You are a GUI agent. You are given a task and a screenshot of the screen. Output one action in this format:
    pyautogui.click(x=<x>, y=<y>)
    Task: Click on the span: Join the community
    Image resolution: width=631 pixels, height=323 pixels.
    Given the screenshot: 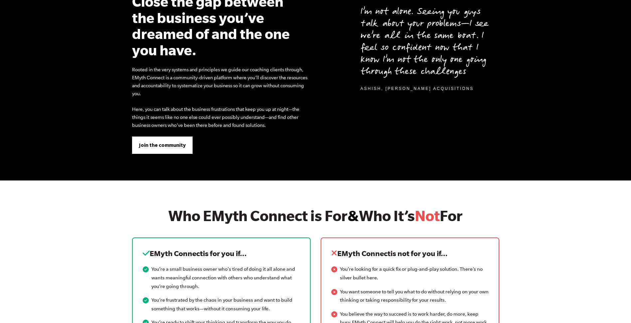 What is the action you would take?
    pyautogui.click(x=162, y=145)
    